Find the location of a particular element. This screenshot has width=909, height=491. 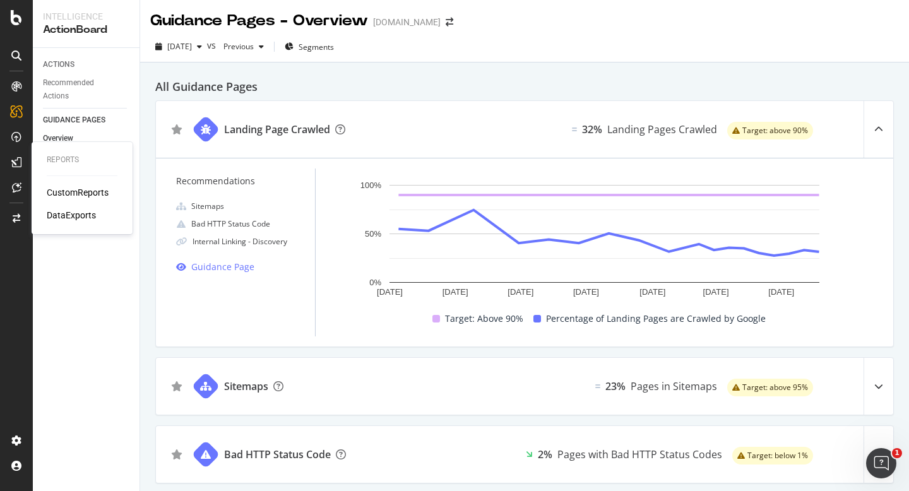

div: Reports is located at coordinates (82, 160).